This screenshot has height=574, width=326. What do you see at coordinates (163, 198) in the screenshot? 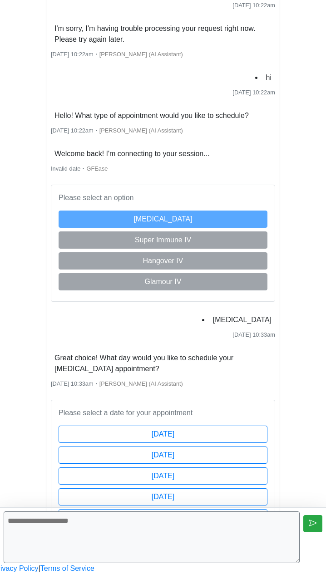
I see `p: Please select an option` at bounding box center [163, 198].